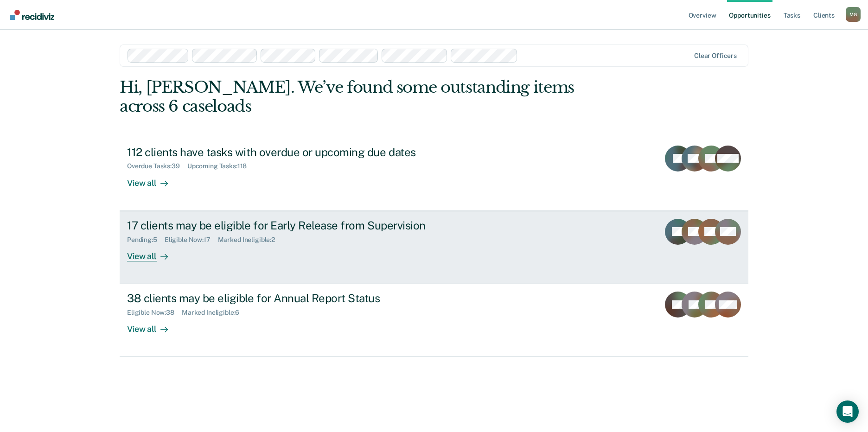 The width and height of the screenshot is (868, 432). Describe the element at coordinates (191, 240) in the screenshot. I see `div: Eligible Now : 17` at that location.